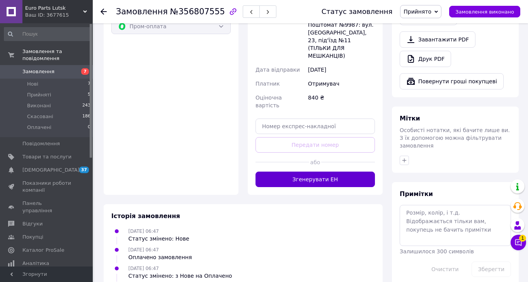 This screenshot has width=528, height=282. I want to click on div: Оплачено замовлення, so click(160, 257).